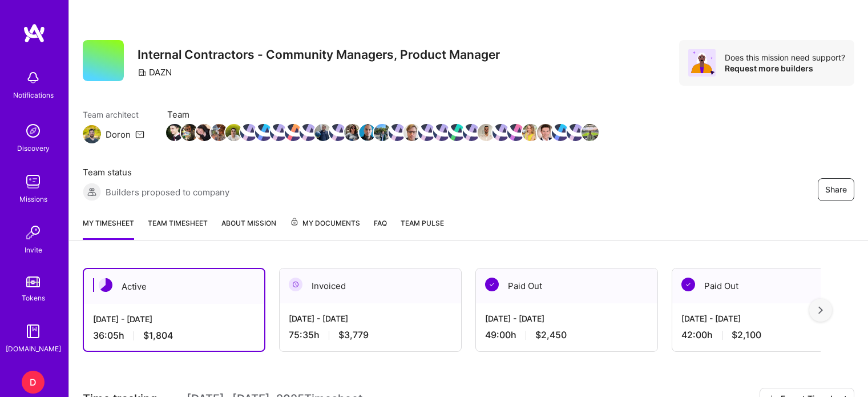 This screenshot has width=868, height=397. What do you see at coordinates (318, 54) in the screenshot?
I see `h3: Internal Contractors - Community Managers, Product Manager` at bounding box center [318, 54].